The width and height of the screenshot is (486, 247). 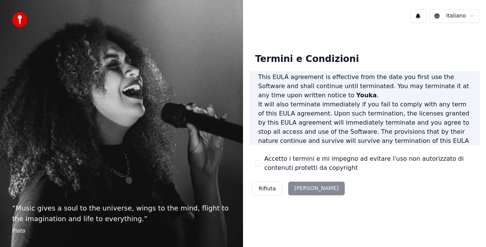 What do you see at coordinates (121, 213) in the screenshot?
I see `p: “ Music gives a soul to the universe, wings to the mind, flight to the imagination and life to ev...` at bounding box center [121, 213].